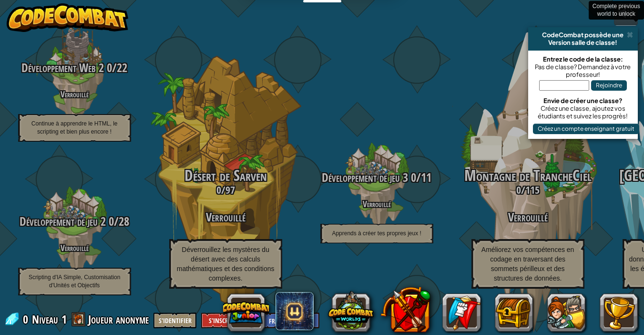 The width and height of the screenshot is (644, 335). Describe the element at coordinates (365, 177) in the screenshot. I see `span: Développement de jeu 3` at that location.